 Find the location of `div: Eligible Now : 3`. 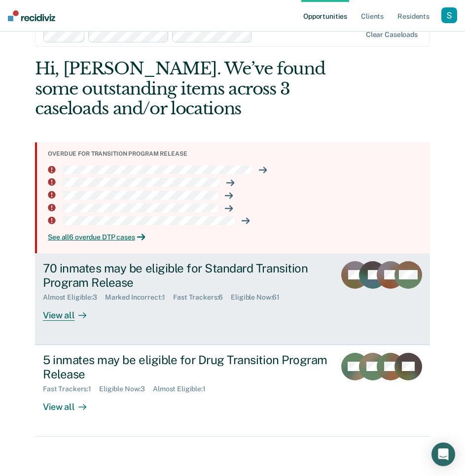

div: Eligible Now : 3 is located at coordinates (126, 389).